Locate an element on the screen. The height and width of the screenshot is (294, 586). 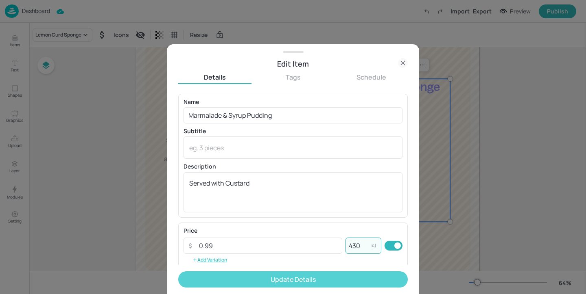
input: 10 is located at coordinates (268, 246).